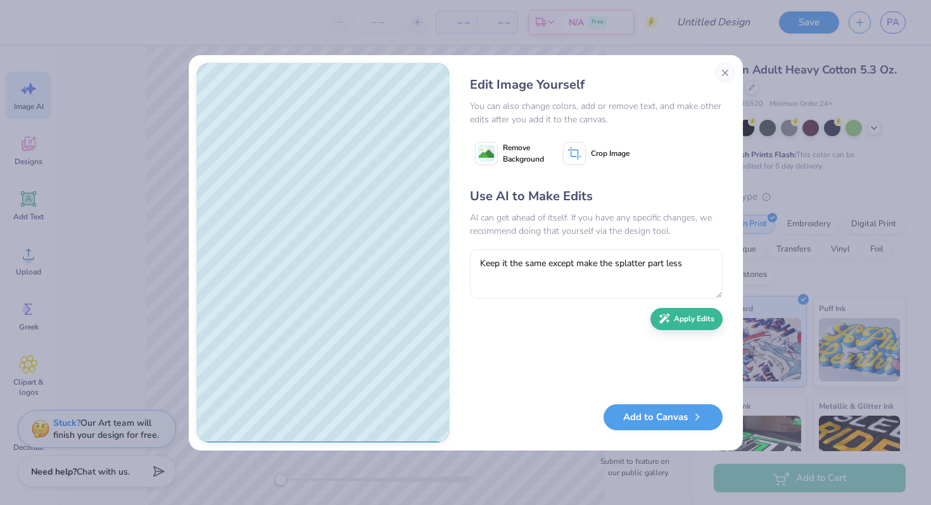 The height and width of the screenshot is (505, 931). What do you see at coordinates (687, 319) in the screenshot?
I see `button: Apply Edits` at bounding box center [687, 319].